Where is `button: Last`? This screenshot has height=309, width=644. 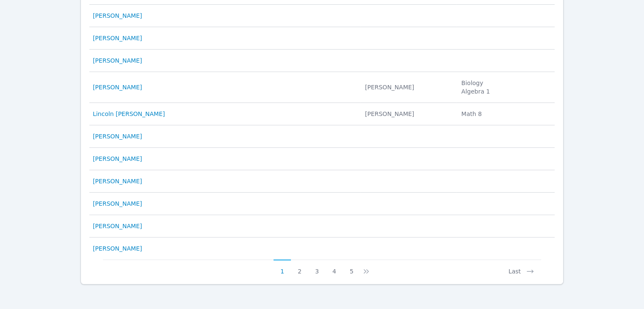 button: Last is located at coordinates (521, 268).